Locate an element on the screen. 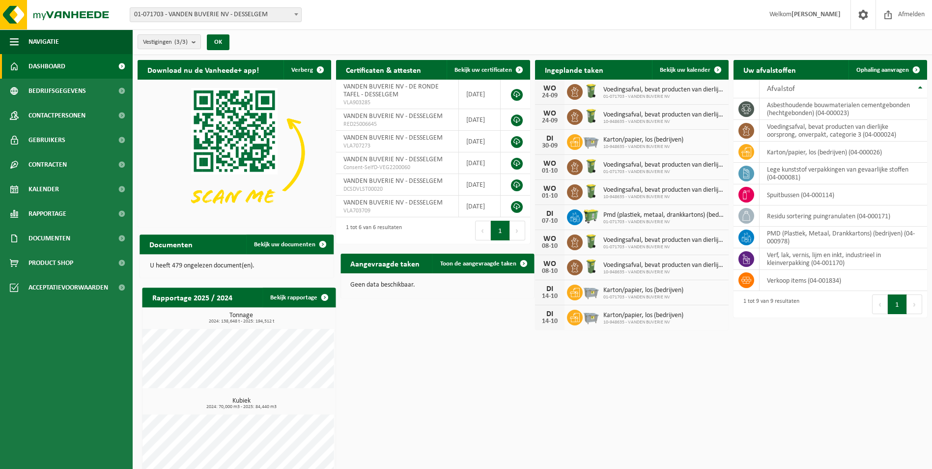 The height and width of the screenshot is (469, 932). h3: Kubiek is located at coordinates (241, 403).